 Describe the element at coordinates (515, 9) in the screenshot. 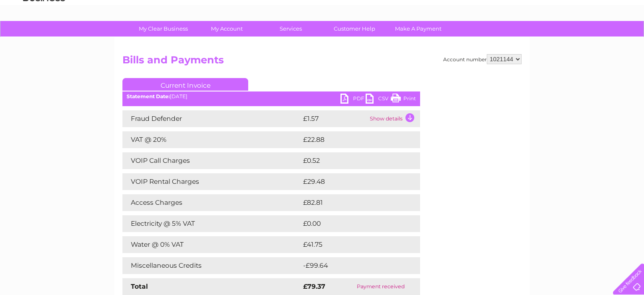

I see `span: 0333 014 3131` at that location.